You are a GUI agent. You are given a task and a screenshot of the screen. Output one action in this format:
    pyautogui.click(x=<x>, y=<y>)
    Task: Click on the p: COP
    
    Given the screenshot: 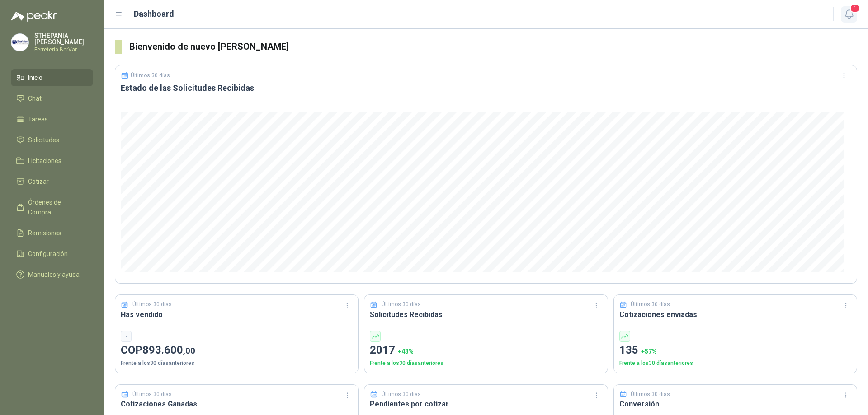 What is the action you would take?
    pyautogui.click(x=236, y=351)
    